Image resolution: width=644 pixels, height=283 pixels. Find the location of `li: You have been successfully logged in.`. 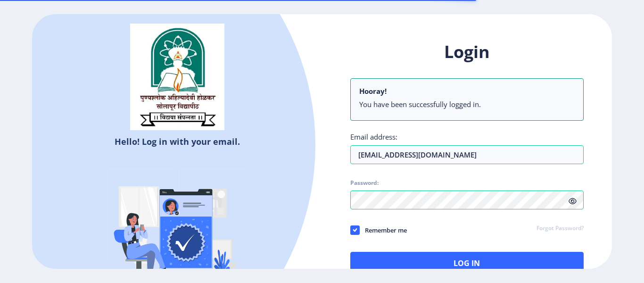

li: You have been successfully logged in. is located at coordinates (467, 105).